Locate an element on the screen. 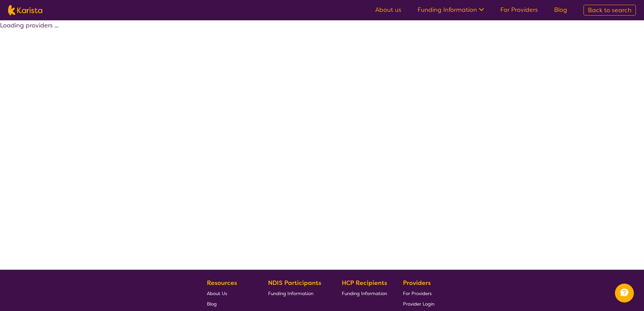 This screenshot has width=644, height=311. a: About us is located at coordinates (388, 10).